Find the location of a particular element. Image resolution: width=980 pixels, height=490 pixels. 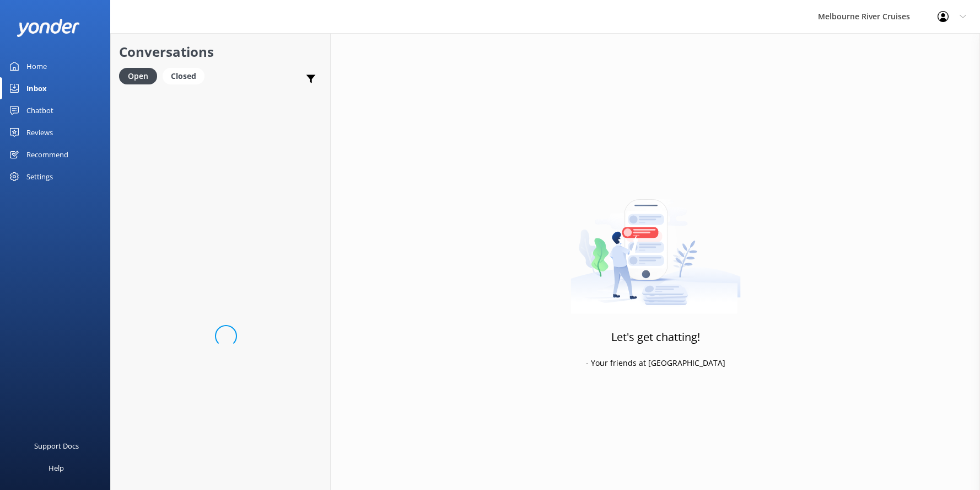

div: Support Docs is located at coordinates (56, 445).